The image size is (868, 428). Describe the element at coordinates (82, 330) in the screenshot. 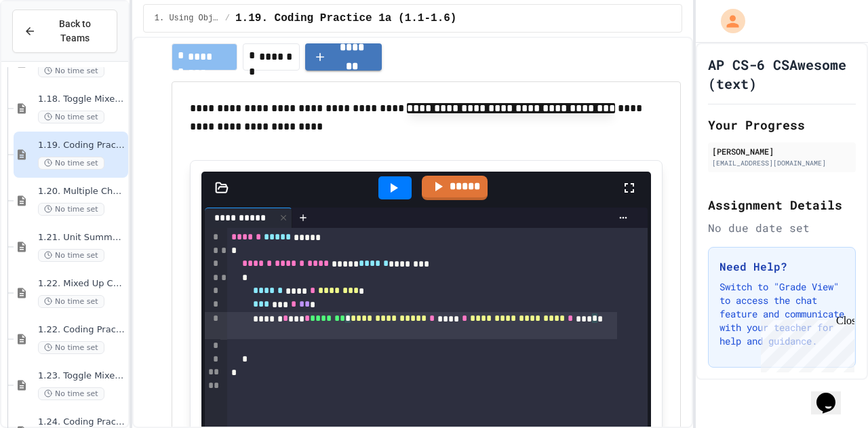

I see `span: 1.22. Coding Practice 1b (1.7-1.15)` at that location.